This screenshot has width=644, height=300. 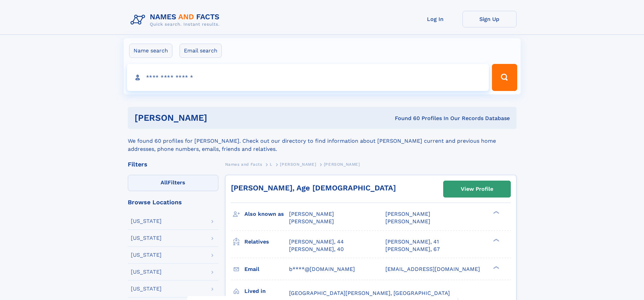 What do you see at coordinates (477, 189) in the screenshot?
I see `a: View Profile` at bounding box center [477, 189].